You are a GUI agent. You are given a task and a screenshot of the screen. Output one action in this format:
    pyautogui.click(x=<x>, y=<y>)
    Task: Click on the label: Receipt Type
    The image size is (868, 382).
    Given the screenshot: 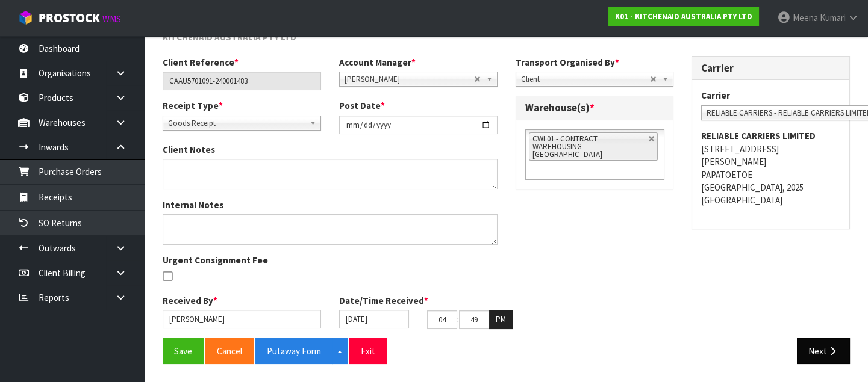 What is the action you would take?
    pyautogui.click(x=193, y=106)
    